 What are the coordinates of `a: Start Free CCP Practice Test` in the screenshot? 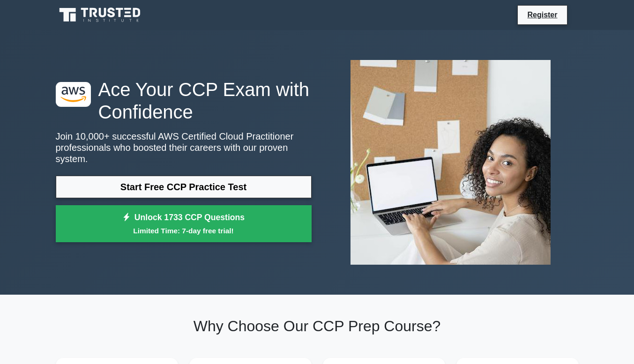 It's located at (184, 187).